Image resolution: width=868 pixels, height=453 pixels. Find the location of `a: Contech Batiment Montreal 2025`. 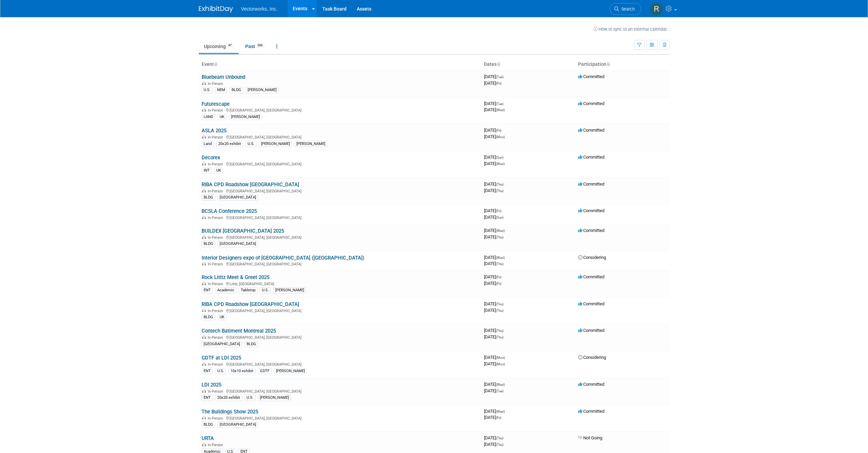

a: Contech Batiment Montreal 2025 is located at coordinates (239, 331).